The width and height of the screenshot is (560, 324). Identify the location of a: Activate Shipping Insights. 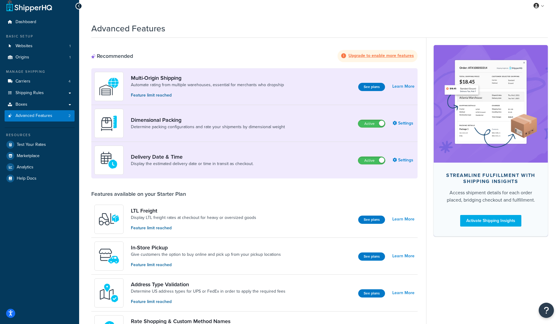
(491, 221).